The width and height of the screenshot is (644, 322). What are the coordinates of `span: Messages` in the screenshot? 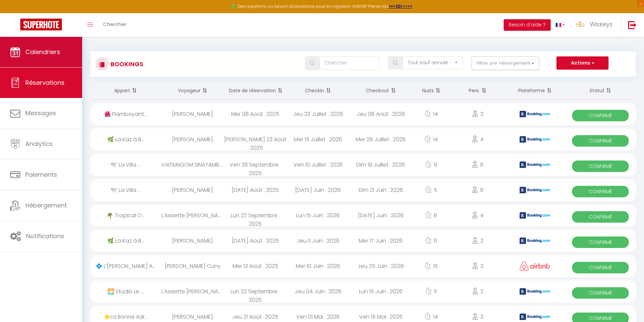 It's located at (40, 113).